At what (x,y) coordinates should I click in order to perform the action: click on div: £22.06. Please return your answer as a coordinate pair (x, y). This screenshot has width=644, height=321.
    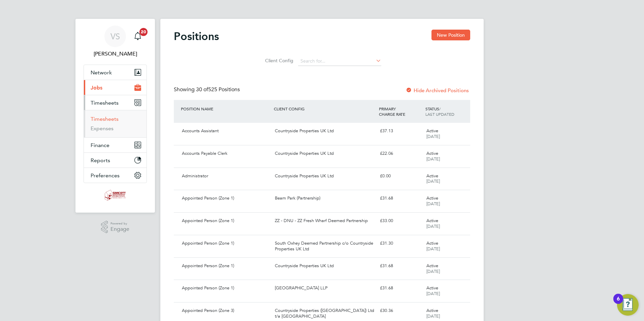
    Looking at the image, I should click on (401, 154).